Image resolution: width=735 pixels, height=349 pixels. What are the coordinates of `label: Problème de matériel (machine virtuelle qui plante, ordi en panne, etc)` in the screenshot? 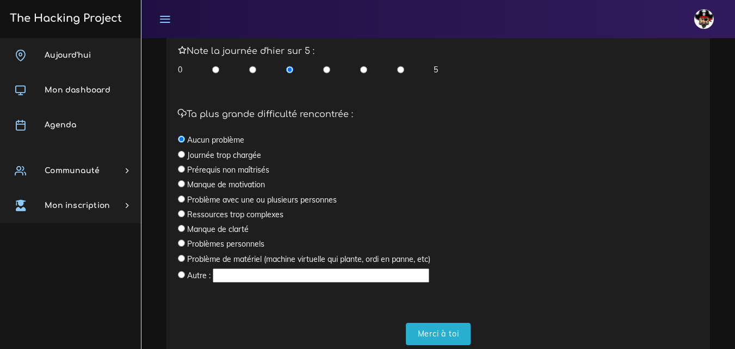 It's located at (308, 259).